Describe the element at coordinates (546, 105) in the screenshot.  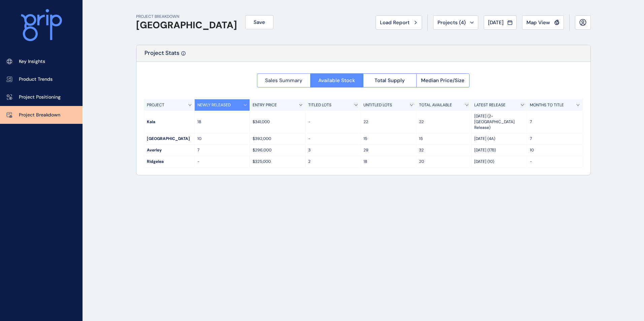
I see `p: MONTHS TO TITLE` at that location.